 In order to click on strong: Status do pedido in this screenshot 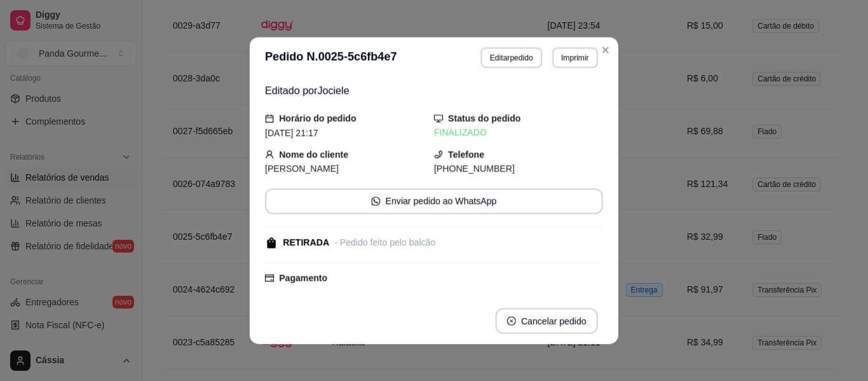, I will do `click(484, 118)`.